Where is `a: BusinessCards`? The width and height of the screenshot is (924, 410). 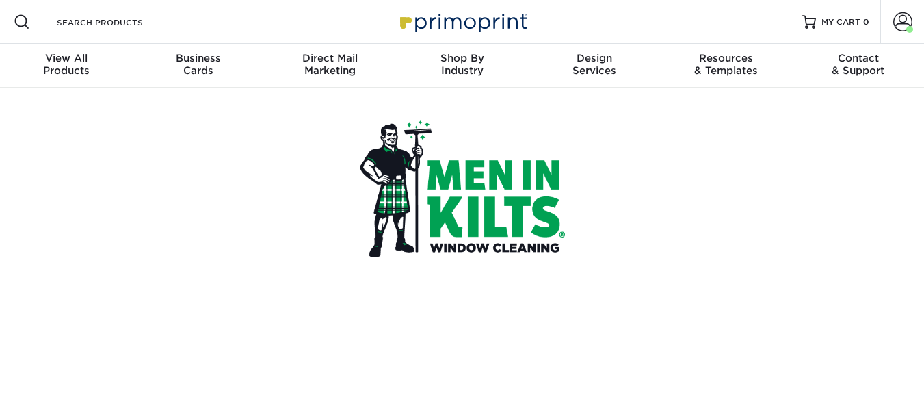 a: BusinessCards is located at coordinates (198, 66).